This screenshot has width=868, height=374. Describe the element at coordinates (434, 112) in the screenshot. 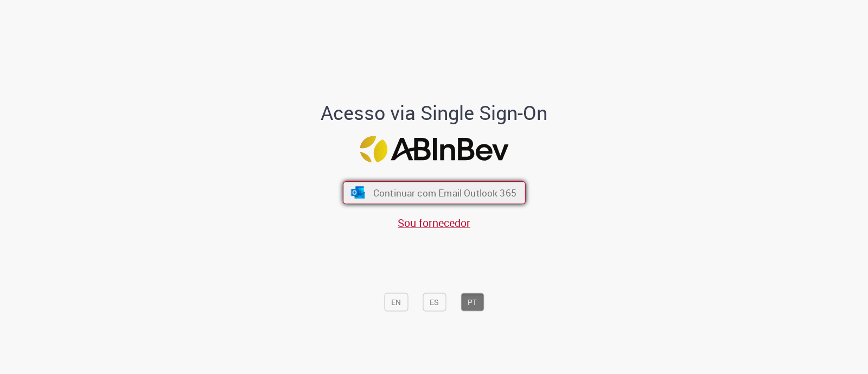

I see `h1: Acesso via Single Sign-On` at that location.